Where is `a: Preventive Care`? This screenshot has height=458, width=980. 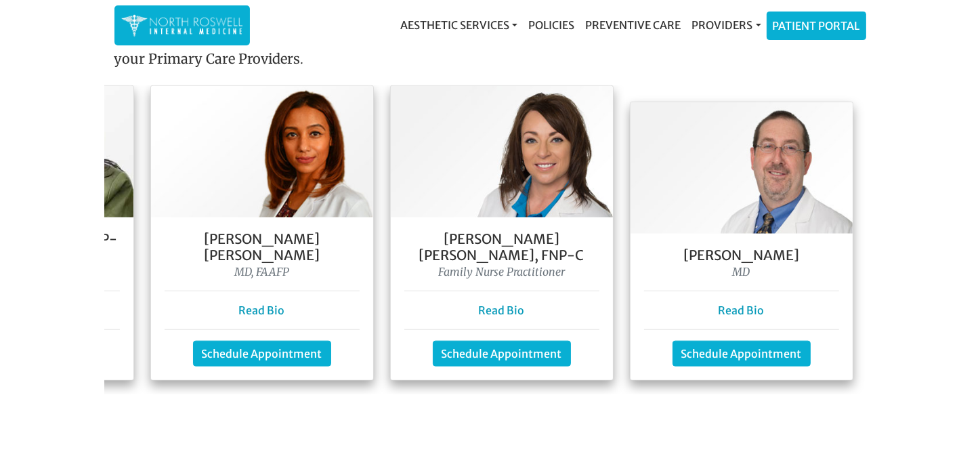 a: Preventive Care is located at coordinates (633, 25).